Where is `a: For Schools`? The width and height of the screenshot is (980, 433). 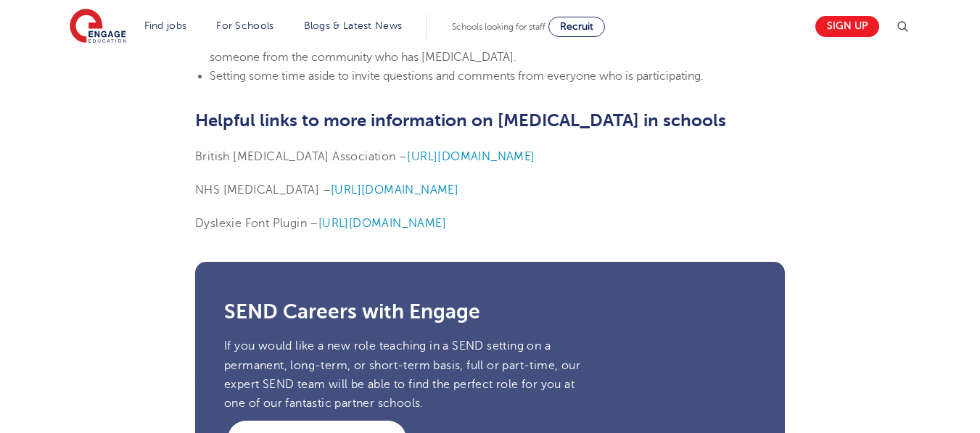 a: For Schools is located at coordinates (244, 25).